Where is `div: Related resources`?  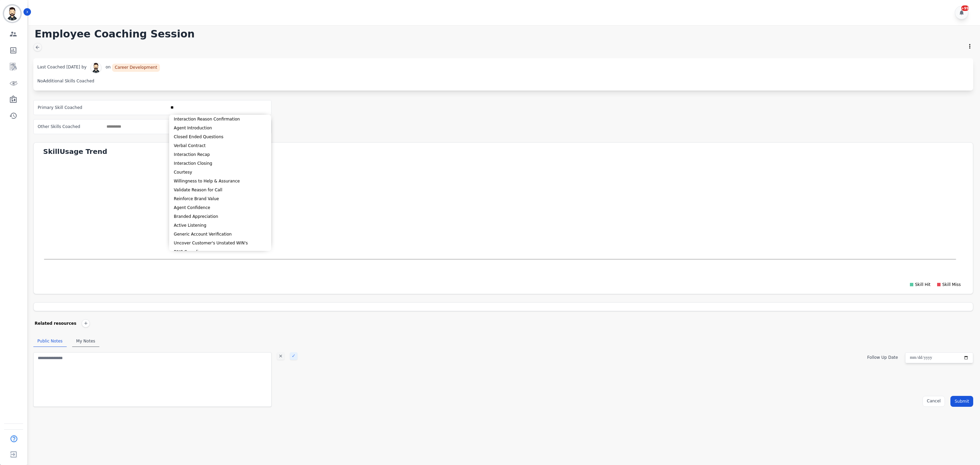 div: Related resources is located at coordinates (56, 324).